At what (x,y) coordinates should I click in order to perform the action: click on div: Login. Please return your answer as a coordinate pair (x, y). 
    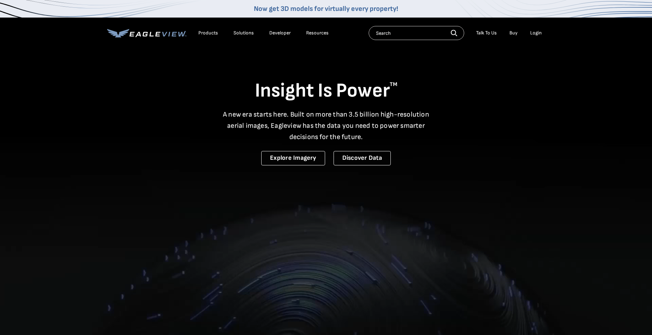
    Looking at the image, I should click on (536, 33).